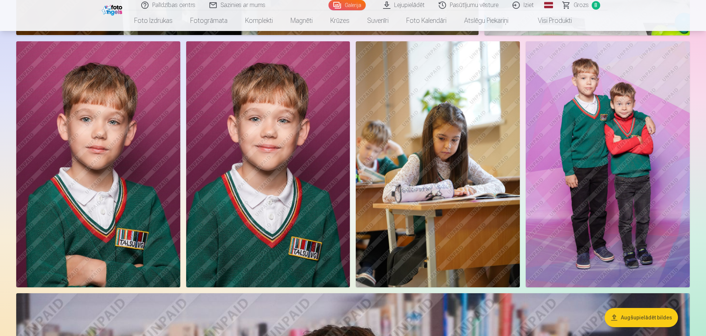 The height and width of the screenshot is (336, 706). What do you see at coordinates (426, 21) in the screenshot?
I see `a: Foto kalendāri` at bounding box center [426, 21].